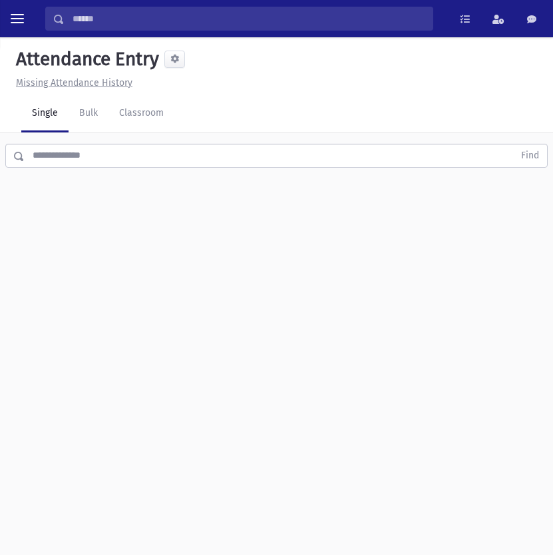 The width and height of the screenshot is (553, 555). What do you see at coordinates (45, 114) in the screenshot?
I see `a: Single` at bounding box center [45, 114].